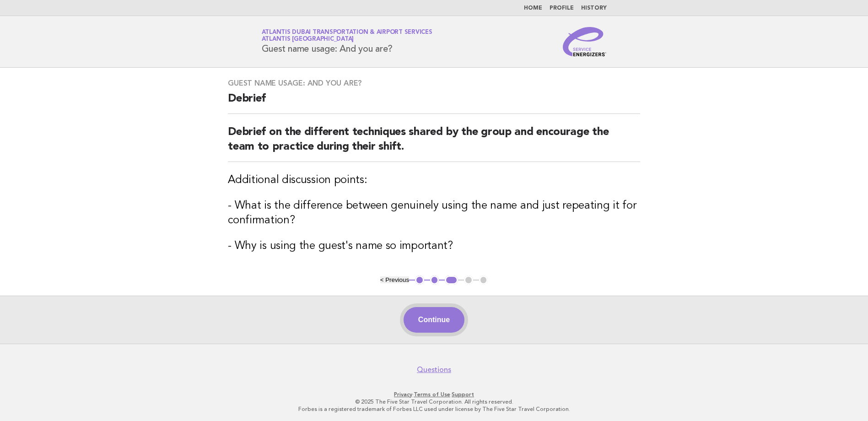 The height and width of the screenshot is (421, 868). What do you see at coordinates (434, 246) in the screenshot?
I see `h3: - Why is using the guest's name so important?` at bounding box center [434, 246].